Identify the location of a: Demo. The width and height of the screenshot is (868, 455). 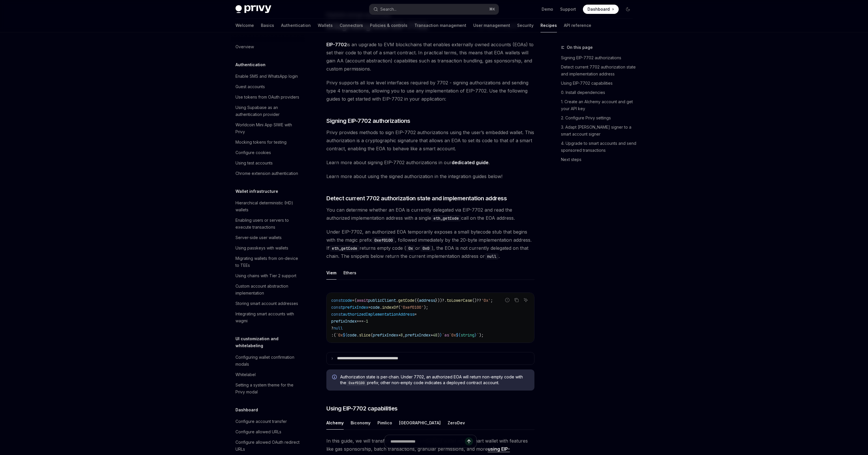
(547, 9).